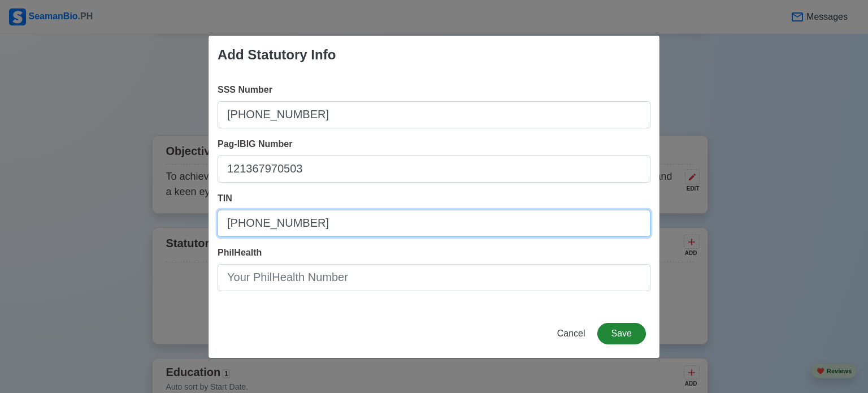 Image resolution: width=868 pixels, height=393 pixels. Describe the element at coordinates (572, 333) in the screenshot. I see `span: Cancel` at that location.